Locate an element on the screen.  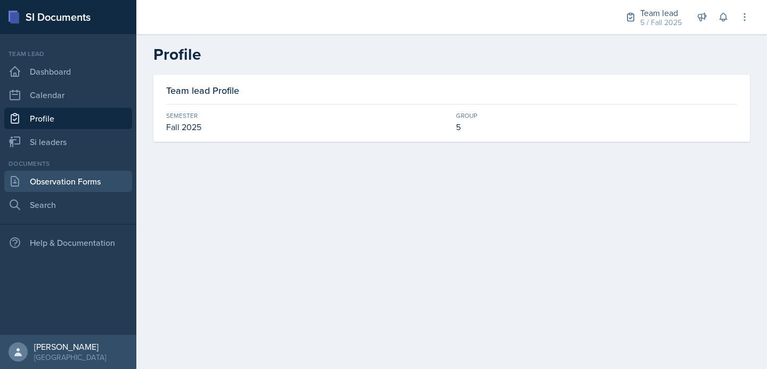
h3: Team lead Profile is located at coordinates (202, 90).